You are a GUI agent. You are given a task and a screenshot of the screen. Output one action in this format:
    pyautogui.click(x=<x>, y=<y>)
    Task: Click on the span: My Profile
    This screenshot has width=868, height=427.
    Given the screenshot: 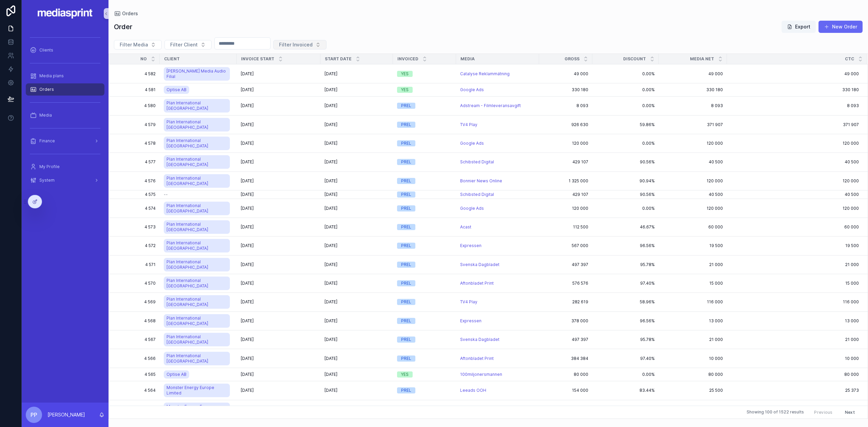 What is the action you would take?
    pyautogui.click(x=49, y=166)
    